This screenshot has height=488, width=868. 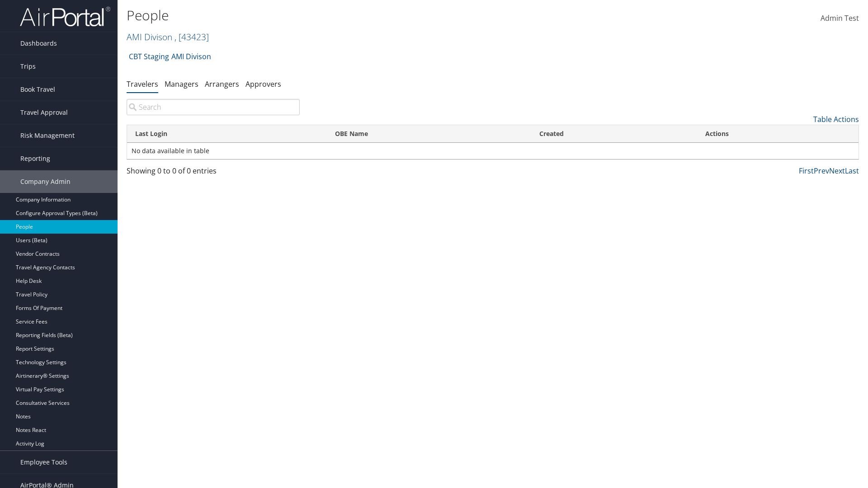 What do you see at coordinates (65, 16) in the screenshot?
I see `img: airportal-logo.png` at bounding box center [65, 16].